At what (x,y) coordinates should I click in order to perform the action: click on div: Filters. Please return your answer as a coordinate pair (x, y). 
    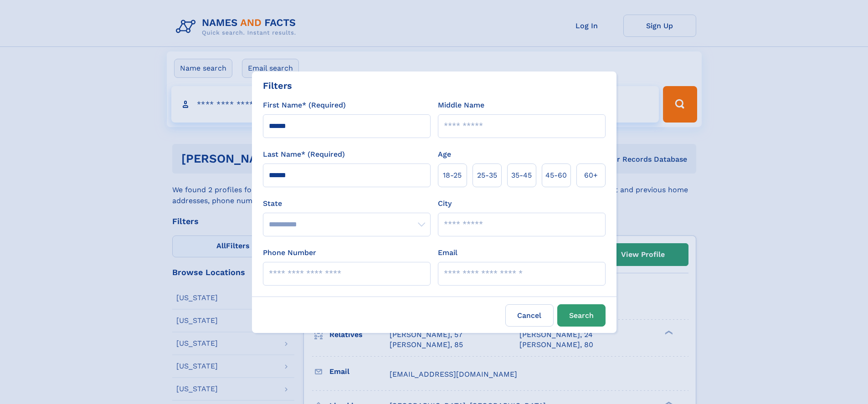
    Looking at the image, I should click on (278, 86).